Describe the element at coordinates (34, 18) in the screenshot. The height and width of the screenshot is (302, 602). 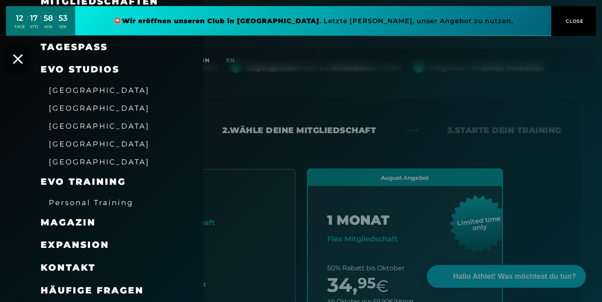
I see `div: 17` at that location.